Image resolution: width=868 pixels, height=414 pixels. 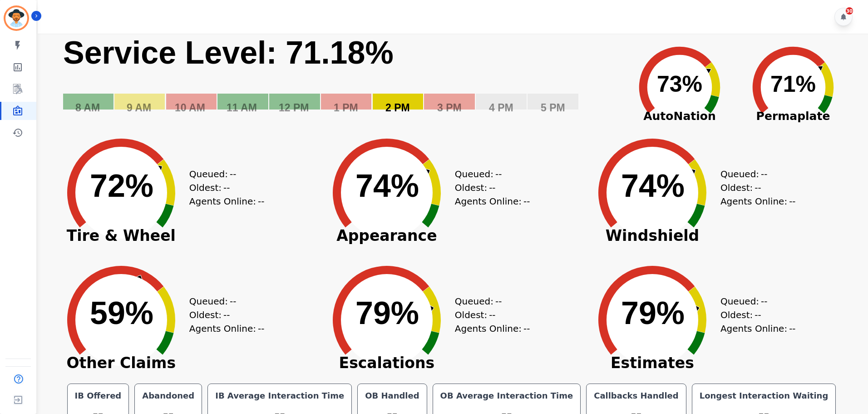 I want to click on span: Tire & Wheel, so click(x=121, y=236).